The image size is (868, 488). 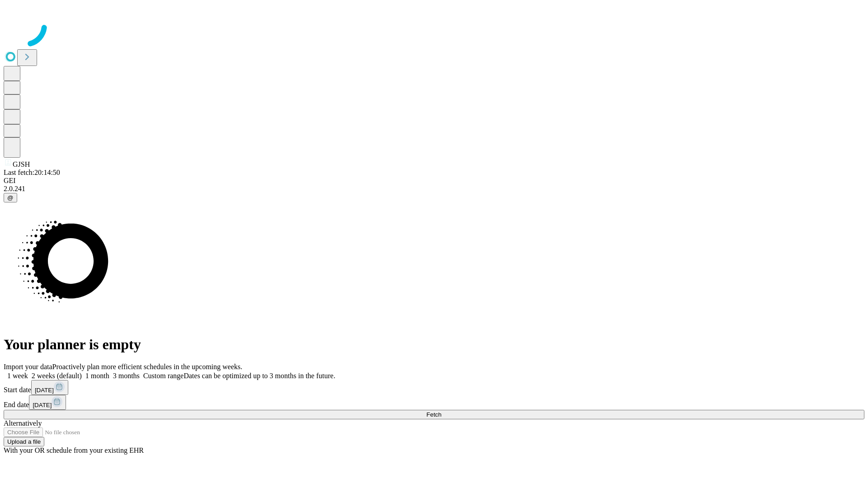 What do you see at coordinates (259, 375) in the screenshot?
I see `span: Dates can be optimized up to 3 months in the future.` at bounding box center [259, 375].